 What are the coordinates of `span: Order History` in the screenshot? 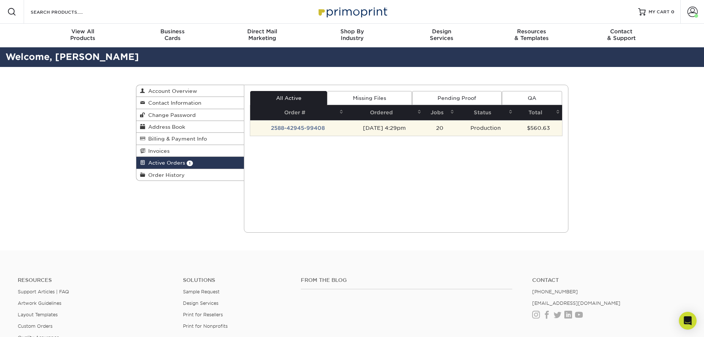 It's located at (165, 175).